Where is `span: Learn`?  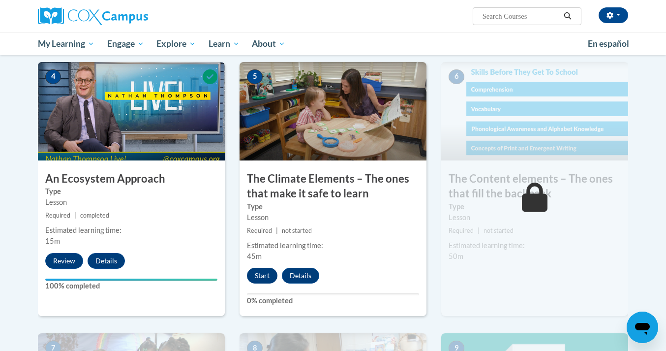 span: Learn is located at coordinates (224, 44).